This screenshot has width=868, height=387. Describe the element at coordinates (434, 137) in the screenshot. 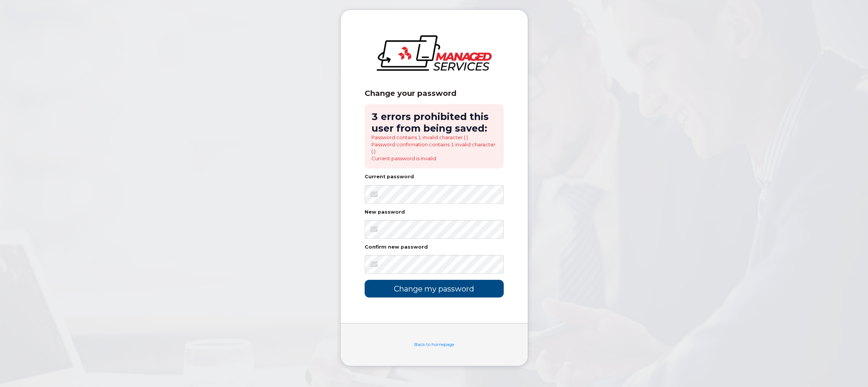

I see `li: Password contains 1 invalid character (.)` at that location.